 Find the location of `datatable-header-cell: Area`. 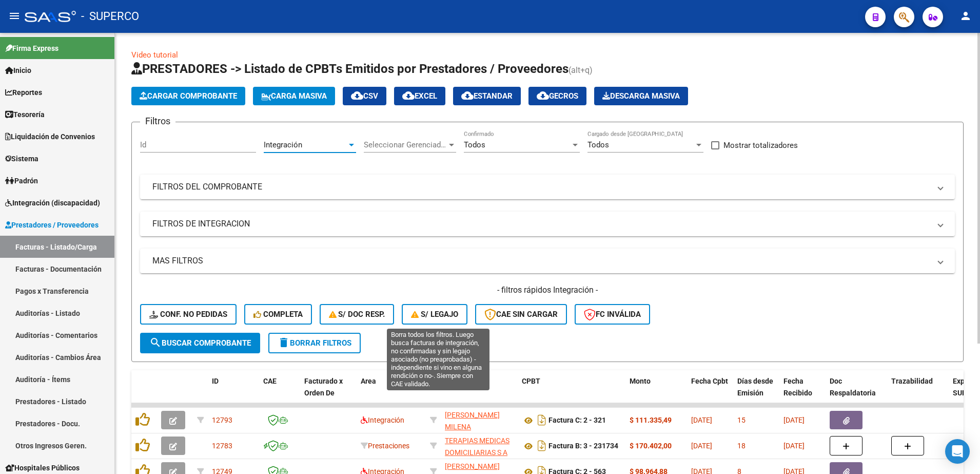

datatable-header-cell: Area is located at coordinates (391, 393).